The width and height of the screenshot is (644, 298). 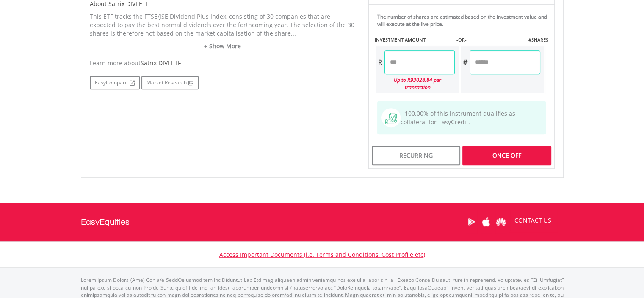 I want to click on a: CONTACT US, so click(x=532, y=220).